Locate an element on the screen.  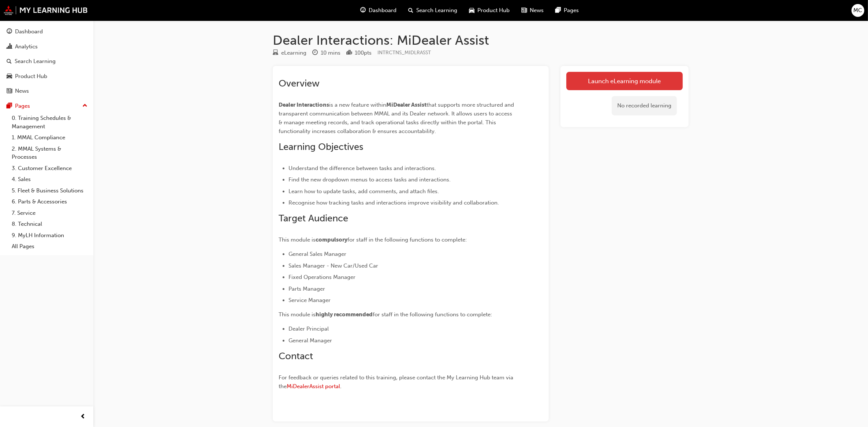
span: MC is located at coordinates (858, 10).